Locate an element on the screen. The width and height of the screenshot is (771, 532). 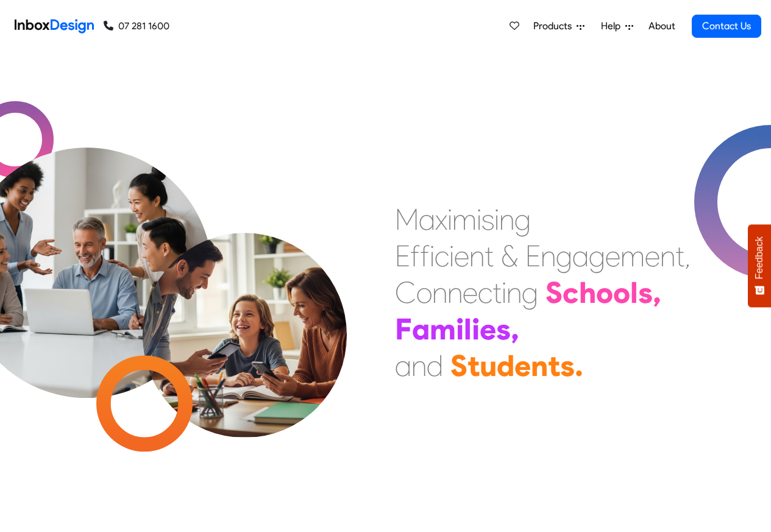
div: M is located at coordinates (407, 219).